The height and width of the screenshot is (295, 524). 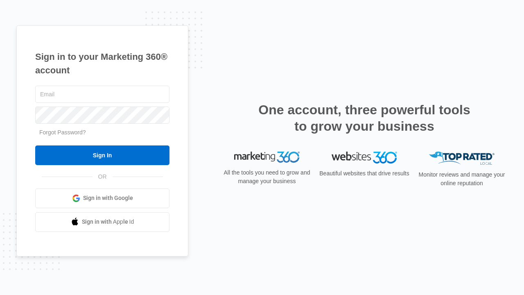 What do you see at coordinates (267, 157) in the screenshot?
I see `img: Marketing 360` at bounding box center [267, 157].